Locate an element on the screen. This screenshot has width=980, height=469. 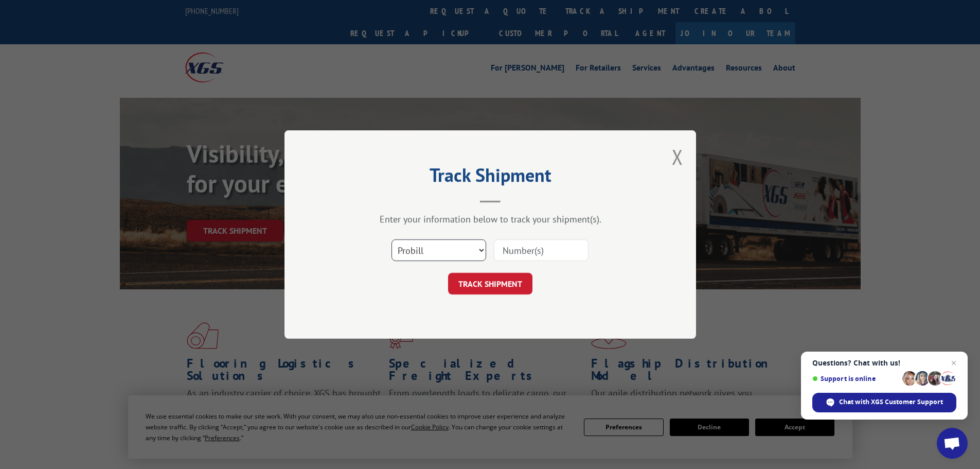
span: Close chat is located at coordinates (953, 363).